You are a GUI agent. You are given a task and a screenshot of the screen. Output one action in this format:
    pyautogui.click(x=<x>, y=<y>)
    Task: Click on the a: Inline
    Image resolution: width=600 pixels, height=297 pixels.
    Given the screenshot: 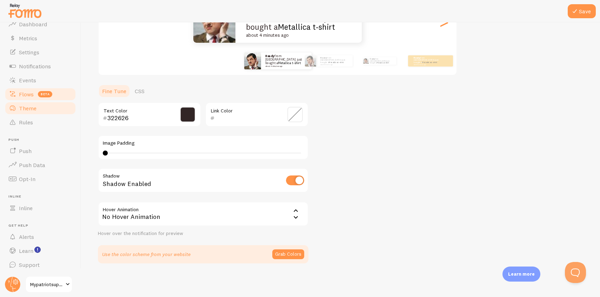 What is the action you would take?
    pyautogui.click(x=40, y=208)
    